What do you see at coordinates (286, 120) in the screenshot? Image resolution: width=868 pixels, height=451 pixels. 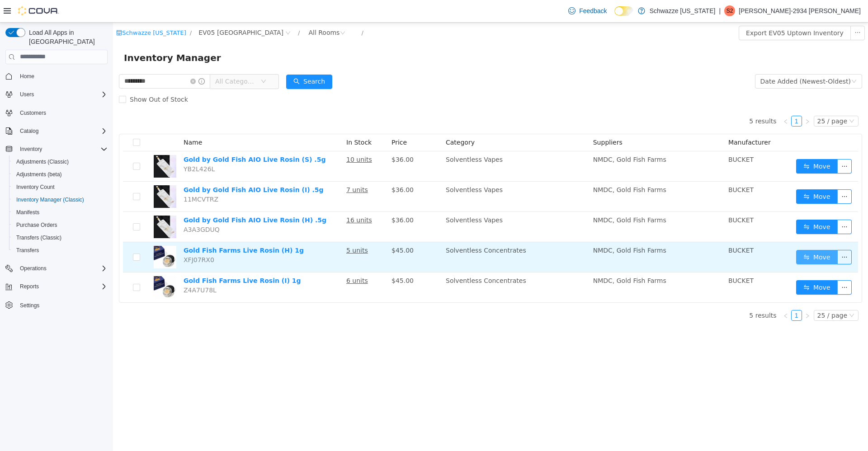 I see `span: Price` at bounding box center [286, 120].